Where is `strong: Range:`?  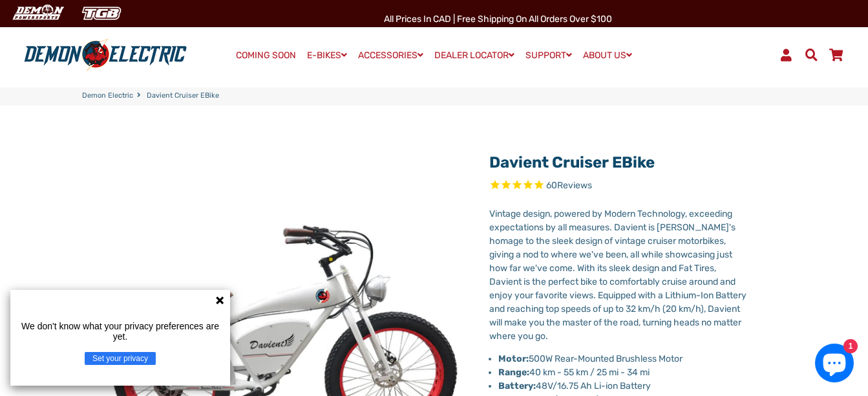
strong: Range: is located at coordinates (514, 372).